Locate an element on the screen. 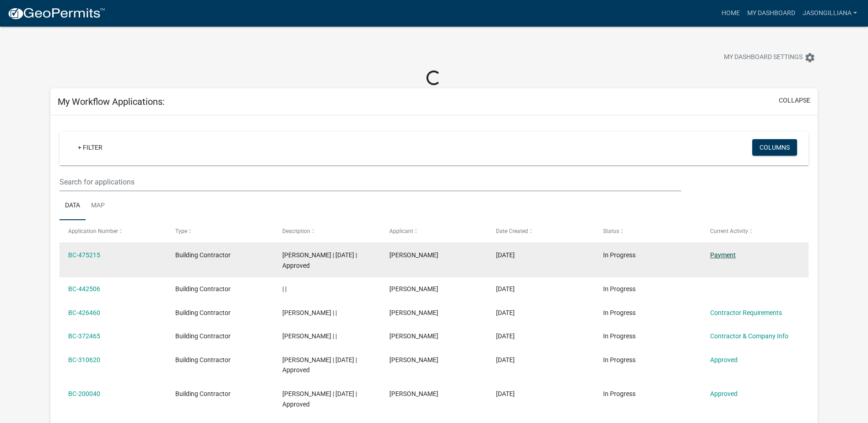 The height and width of the screenshot is (423, 868). a: Home is located at coordinates (731, 13).